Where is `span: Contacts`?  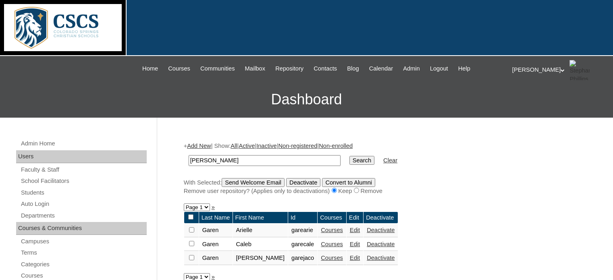 span: Contacts is located at coordinates (325, 69).